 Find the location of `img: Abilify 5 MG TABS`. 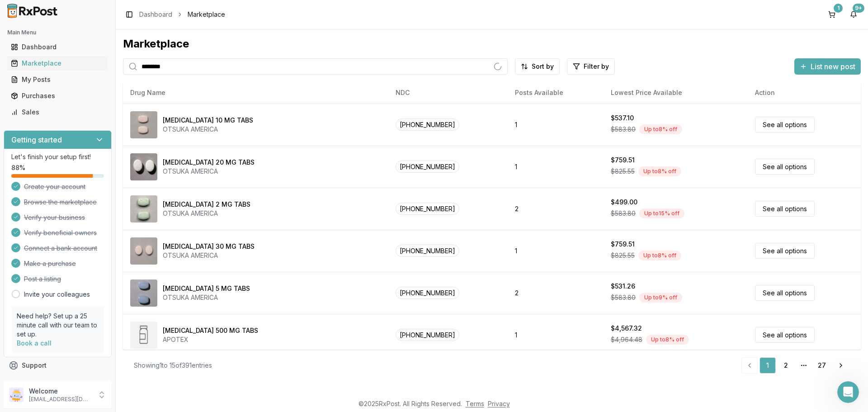

img: Abilify 5 MG TABS is located at coordinates (144, 293).